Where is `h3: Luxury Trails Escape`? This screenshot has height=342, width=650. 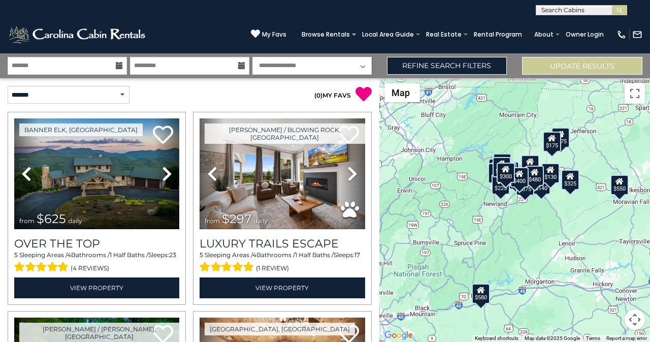 h3: Luxury Trails Escape is located at coordinates (282, 243).